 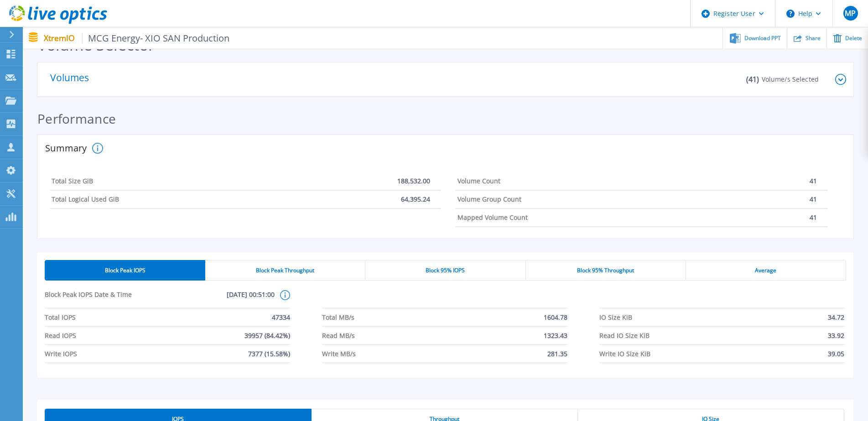 What do you see at coordinates (836, 353) in the screenshot?
I see `span: 39.05` at bounding box center [836, 353].